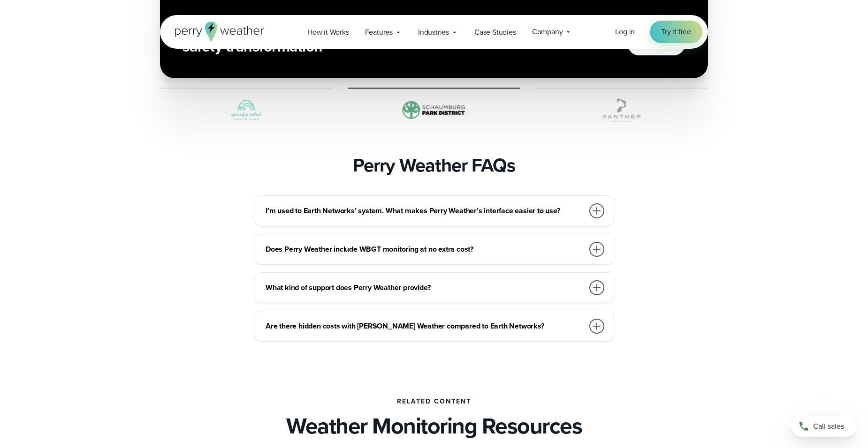 The image size is (868, 448). Describe the element at coordinates (824, 427) in the screenshot. I see `a: Call sales` at that location.